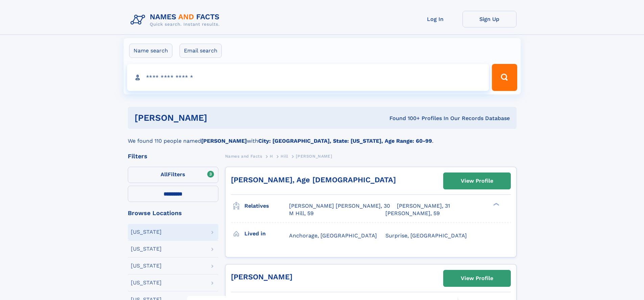 This screenshot has height=300, width=644. What do you see at coordinates (173, 156) in the screenshot?
I see `div: Filters` at bounding box center [173, 156].